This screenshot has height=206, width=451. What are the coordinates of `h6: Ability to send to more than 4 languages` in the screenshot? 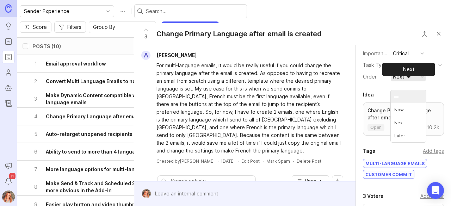 It's located at (95, 152).